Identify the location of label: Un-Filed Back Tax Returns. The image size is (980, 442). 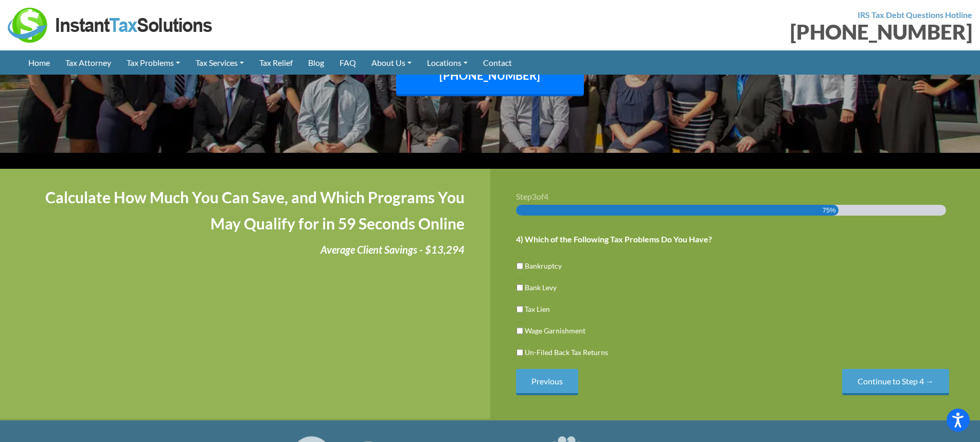
(567, 352).